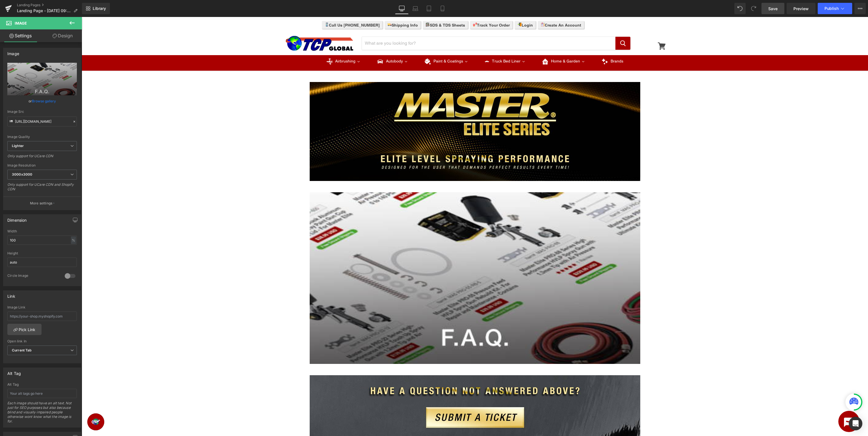 The width and height of the screenshot is (868, 436). I want to click on button: Undo, so click(740, 8).